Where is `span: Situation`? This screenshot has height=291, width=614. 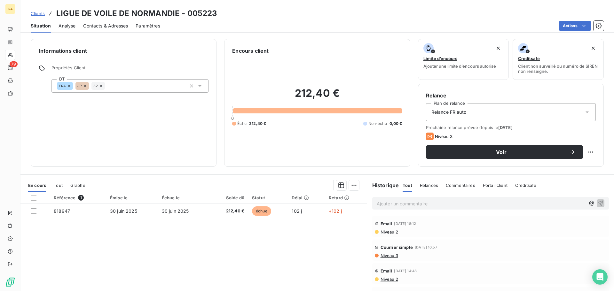 span: Situation is located at coordinates (41, 26).